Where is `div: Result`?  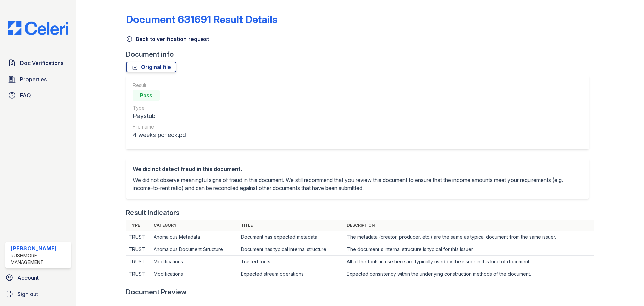
div: Result is located at coordinates (160, 85).